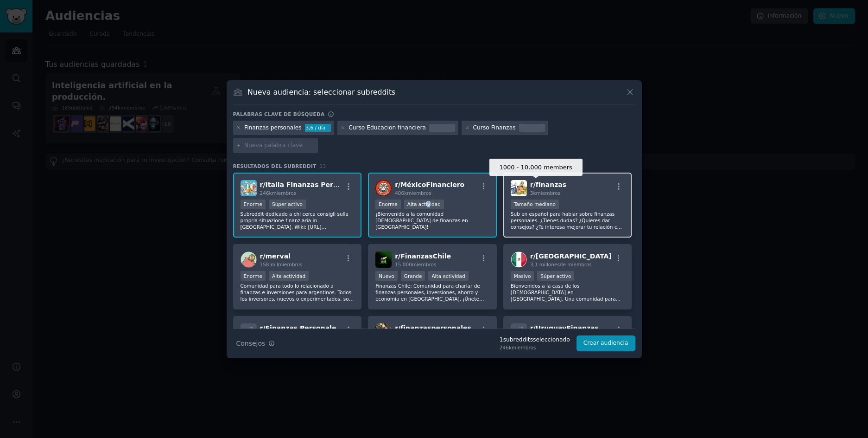 The height and width of the screenshot is (438, 868). I want to click on font: merval, so click(278, 256).